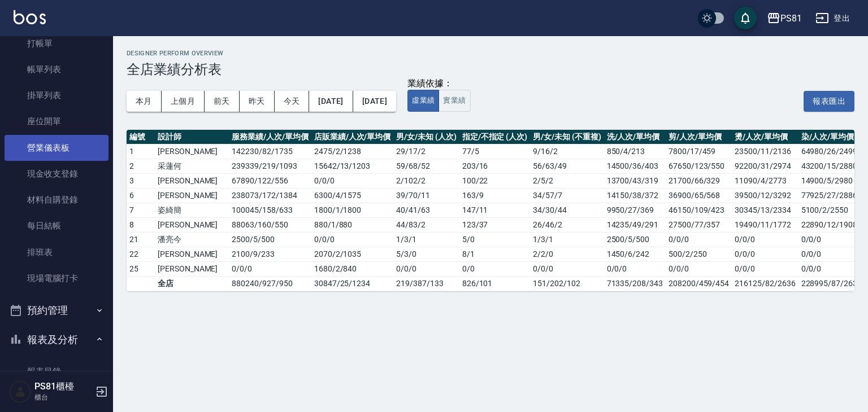 This screenshot has height=412, width=868. What do you see at coordinates (427, 137) in the screenshot?
I see `th: 男/女/未知 (人次)` at bounding box center [427, 137].